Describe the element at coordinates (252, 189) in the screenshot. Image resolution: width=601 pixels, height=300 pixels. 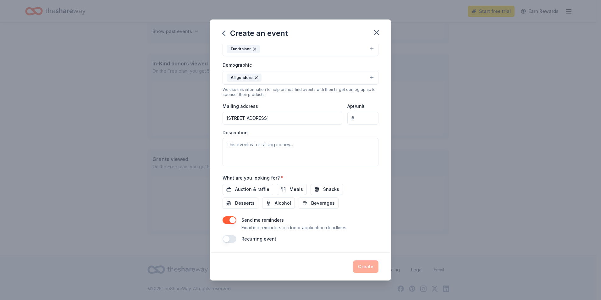
I see `span: Auction & raffle` at that location.